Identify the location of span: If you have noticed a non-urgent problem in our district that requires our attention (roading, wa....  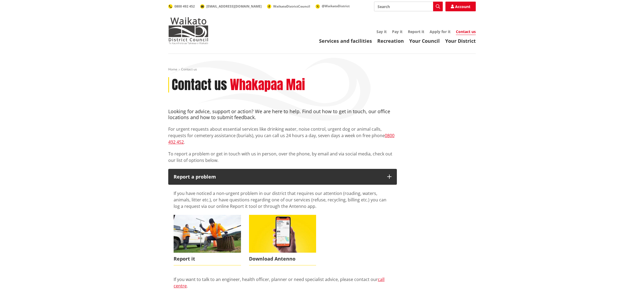
(280, 200).